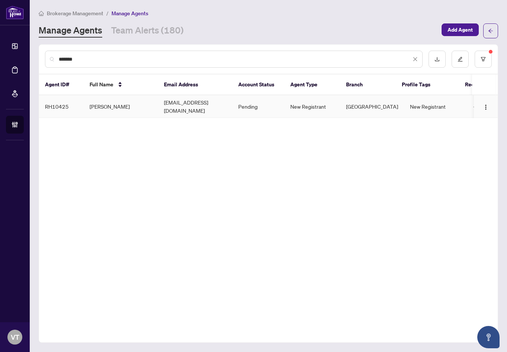 This screenshot has height=352, width=507. Describe the element at coordinates (490, 31) in the screenshot. I see `span: arrow-left` at that location.